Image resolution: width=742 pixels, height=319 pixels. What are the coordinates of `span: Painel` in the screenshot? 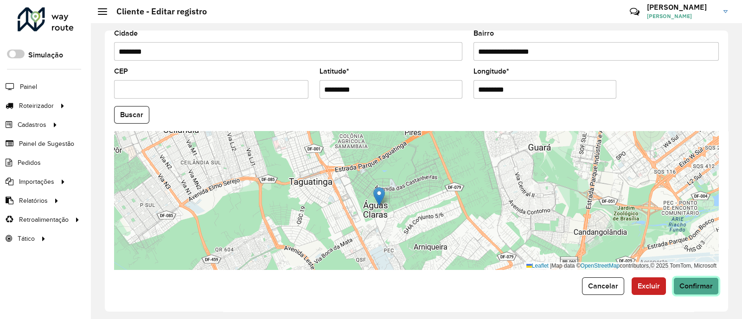 It's located at (28, 87).